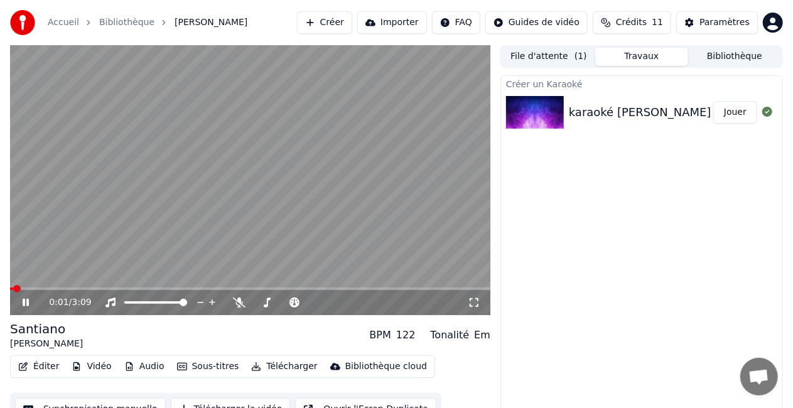 Image resolution: width=793 pixels, height=408 pixels. Describe the element at coordinates (631, 23) in the screenshot. I see `span: Crédits` at that location.